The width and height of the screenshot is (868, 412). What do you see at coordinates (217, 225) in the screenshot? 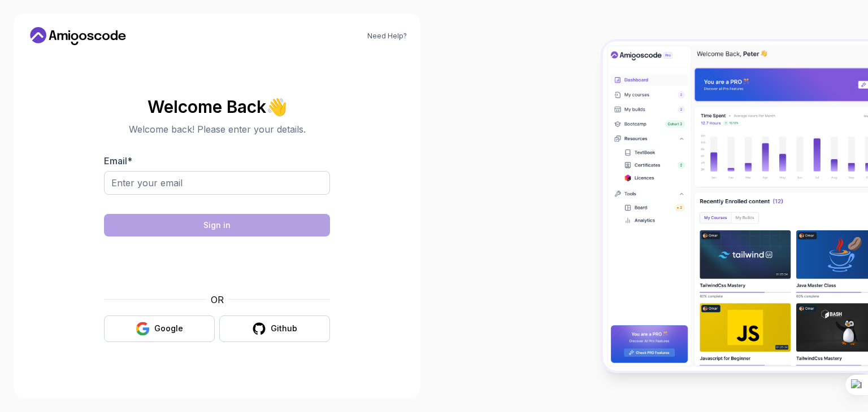
I see `button: Sign in` at bounding box center [217, 225].